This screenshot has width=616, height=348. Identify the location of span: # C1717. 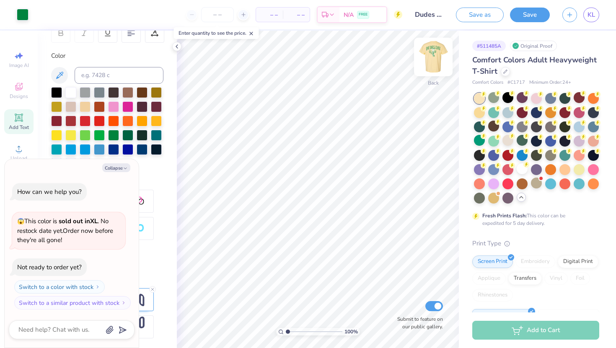
(516, 83).